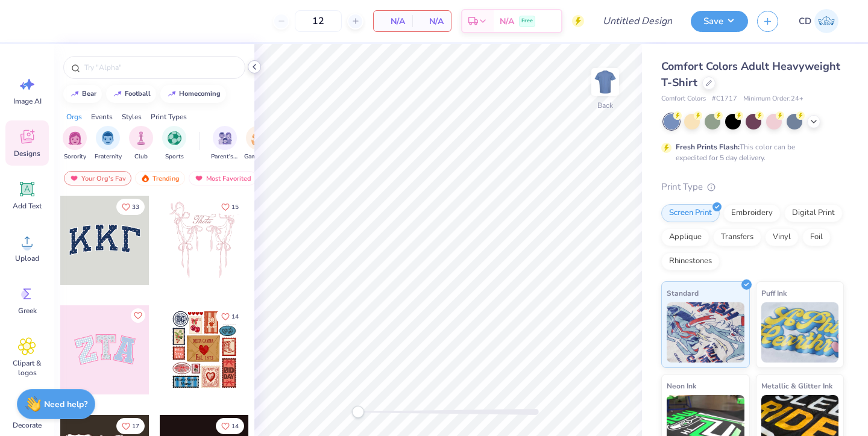 This screenshot has height=436, width=868. Describe the element at coordinates (724, 99) in the screenshot. I see `span: # C1717` at that location.